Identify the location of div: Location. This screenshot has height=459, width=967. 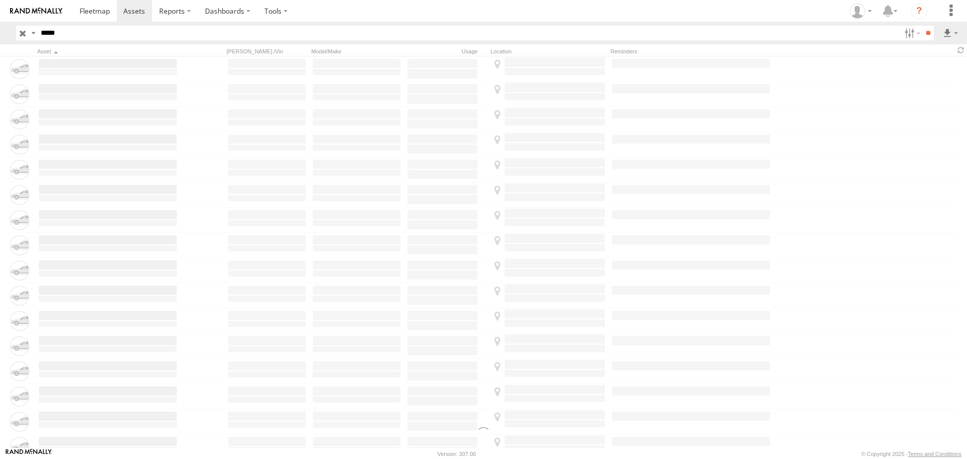
(549, 51).